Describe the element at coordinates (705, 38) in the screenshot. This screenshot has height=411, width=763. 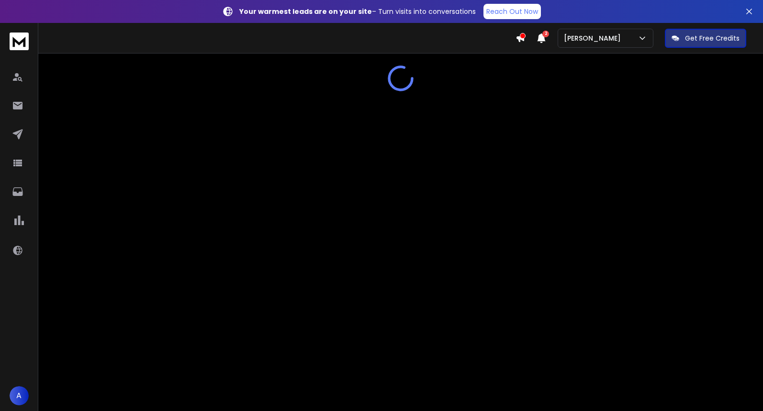
I see `button: Get Free Credits` at that location.